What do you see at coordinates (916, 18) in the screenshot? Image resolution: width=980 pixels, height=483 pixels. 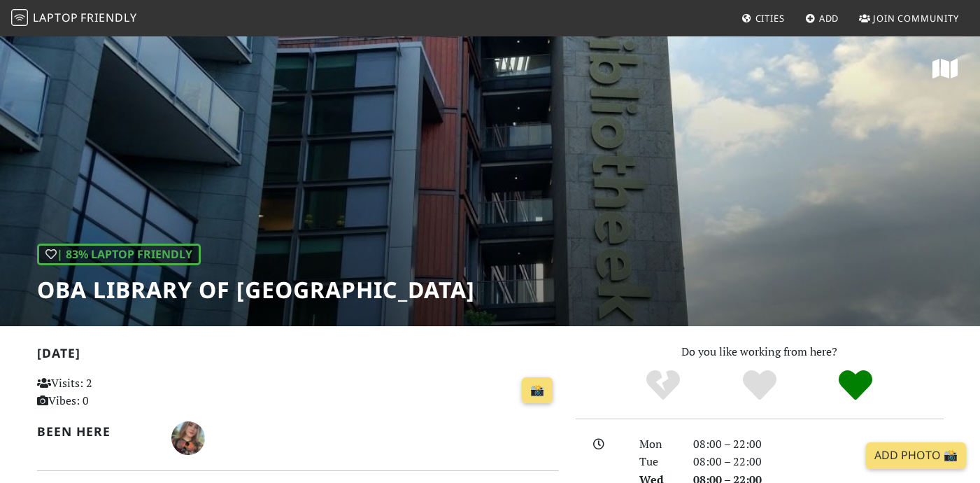 I see `span: Join Community` at bounding box center [916, 18].